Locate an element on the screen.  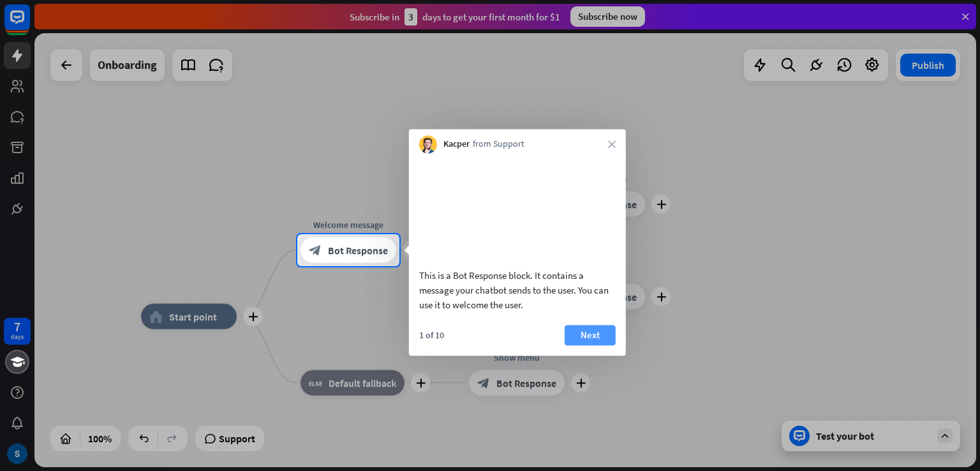
button: Next is located at coordinates (590, 335).